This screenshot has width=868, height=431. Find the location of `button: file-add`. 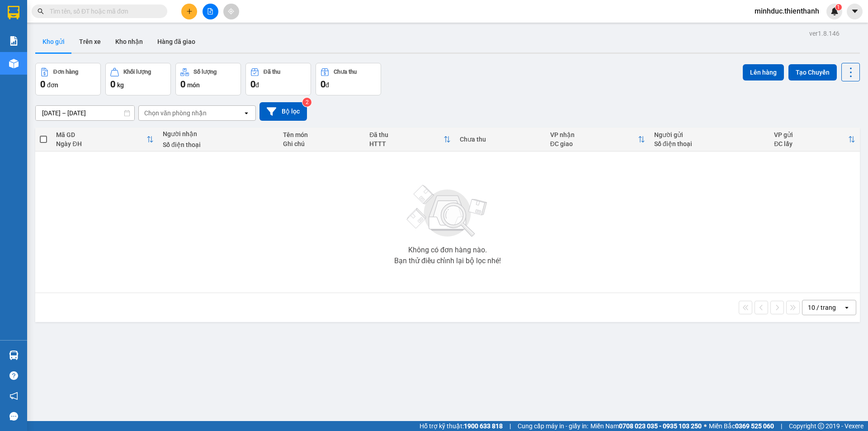

button: file-add is located at coordinates (211, 11).